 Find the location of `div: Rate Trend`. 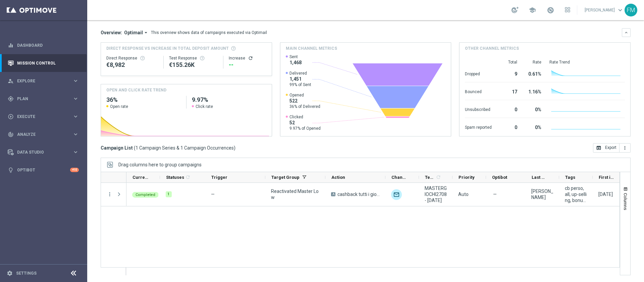

div: Rate Trend is located at coordinates (587, 62).